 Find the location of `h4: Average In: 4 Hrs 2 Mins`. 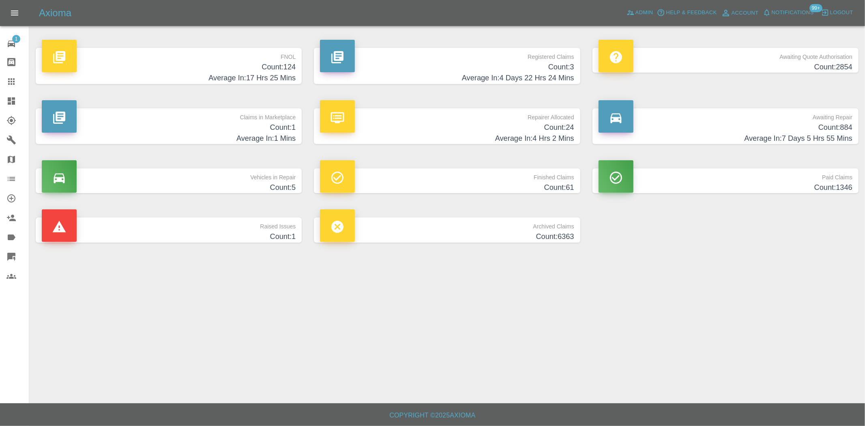

h4: Average In: 4 Hrs 2 Mins is located at coordinates (447, 138).